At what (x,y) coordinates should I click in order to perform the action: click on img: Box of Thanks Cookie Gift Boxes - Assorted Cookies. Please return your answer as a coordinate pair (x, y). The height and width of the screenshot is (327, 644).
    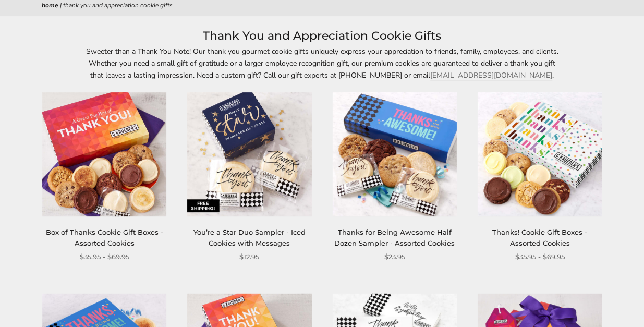
    Looking at the image, I should click on (104, 154).